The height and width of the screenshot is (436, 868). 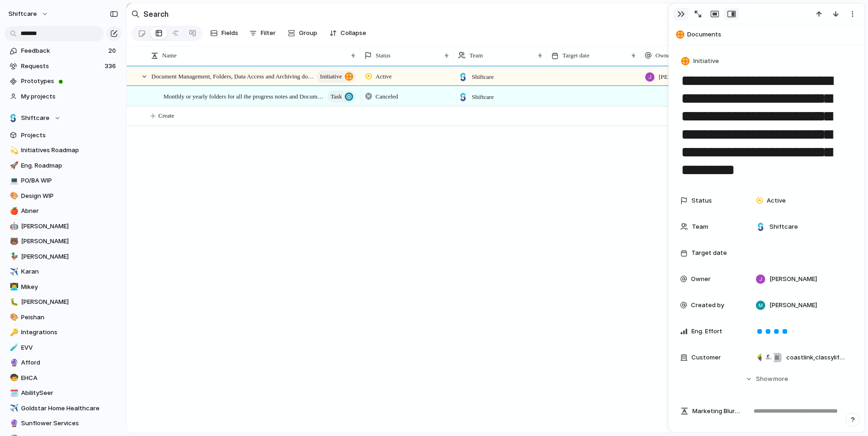 I want to click on button: Showmore, so click(x=766, y=379).